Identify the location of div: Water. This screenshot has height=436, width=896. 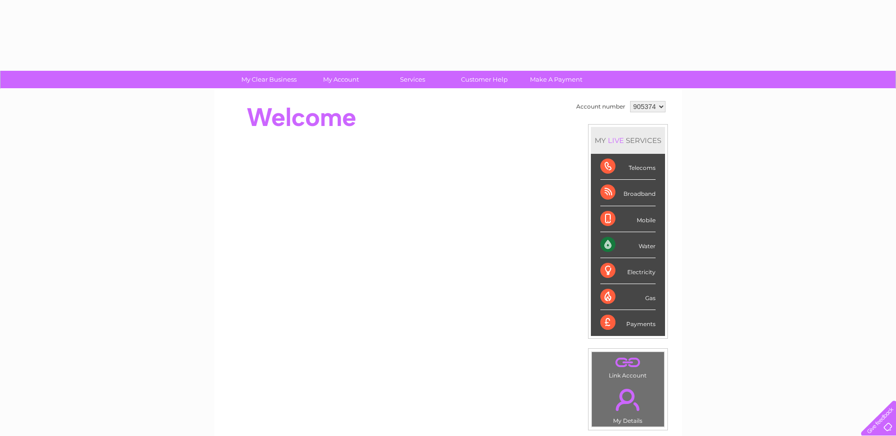
(628, 245).